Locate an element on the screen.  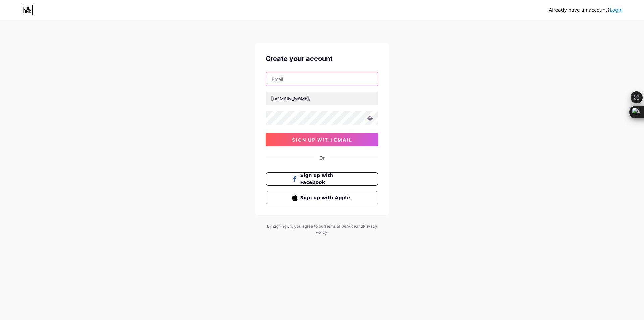
div: By signing up, you agree to our and . is located at coordinates (322, 229).